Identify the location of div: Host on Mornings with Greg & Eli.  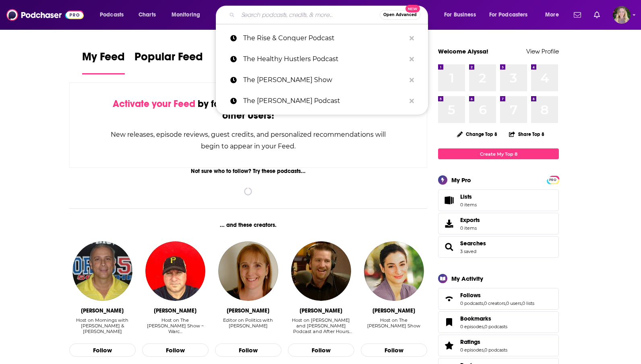
(102, 326).